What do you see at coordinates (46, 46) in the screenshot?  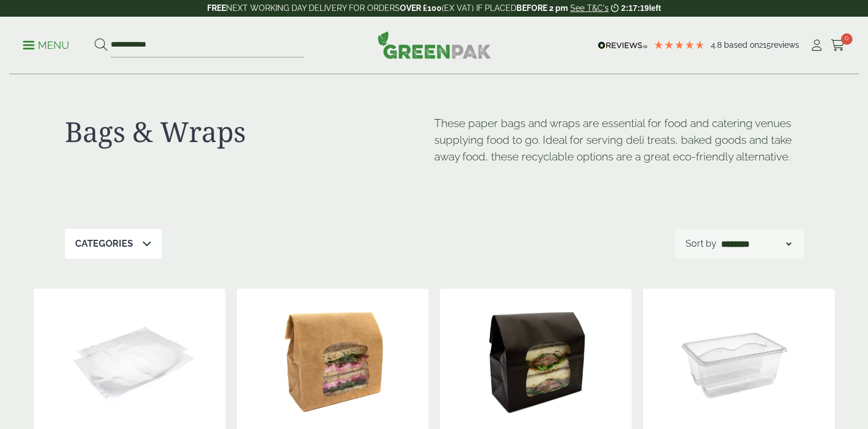 I see `p: Menu` at bounding box center [46, 46].